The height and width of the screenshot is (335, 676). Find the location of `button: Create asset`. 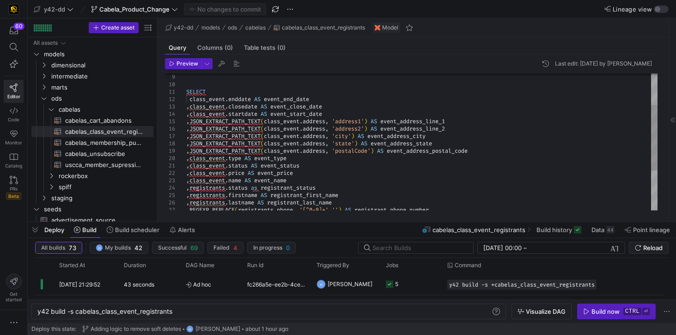

button: Create asset is located at coordinates (114, 28).